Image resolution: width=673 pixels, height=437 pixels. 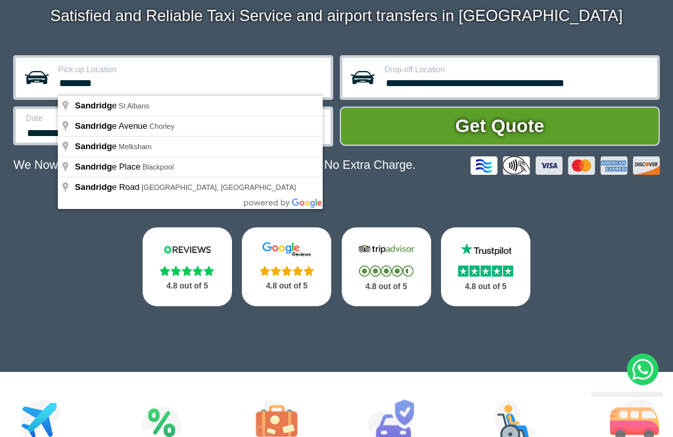 I want to click on span: Chorley, so click(x=162, y=126).